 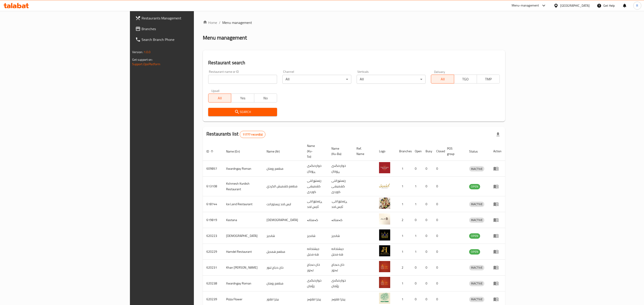 What do you see at coordinates (315, 204) in the screenshot?
I see `td: ڕێستۆرانتی ئایس لاند` at bounding box center [315, 204].